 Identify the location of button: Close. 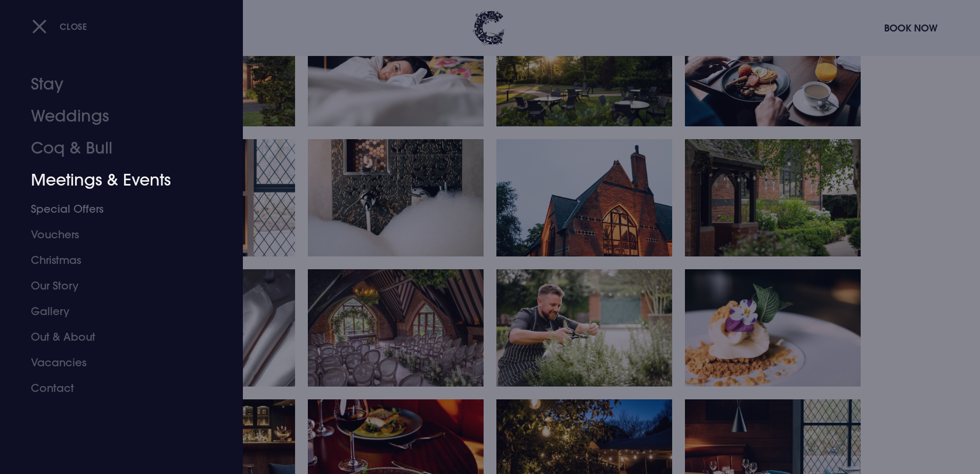
(60, 26).